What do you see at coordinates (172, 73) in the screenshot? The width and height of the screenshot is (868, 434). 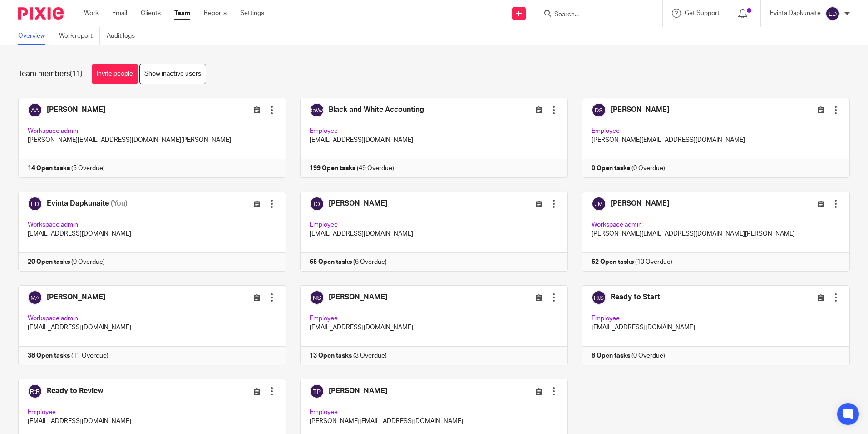 I see `a: Show inactive users` at bounding box center [172, 73].